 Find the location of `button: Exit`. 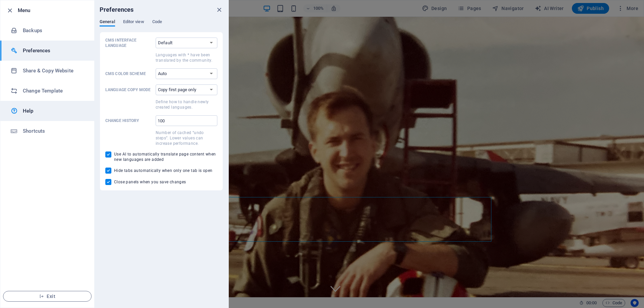

button: Exit is located at coordinates (47, 297).